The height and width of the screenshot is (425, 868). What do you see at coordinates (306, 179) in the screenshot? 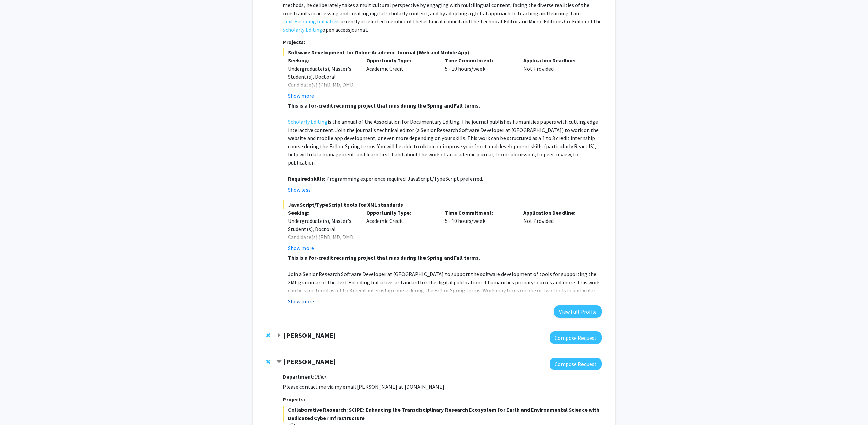
I see `strong: Required skills` at bounding box center [306, 179].